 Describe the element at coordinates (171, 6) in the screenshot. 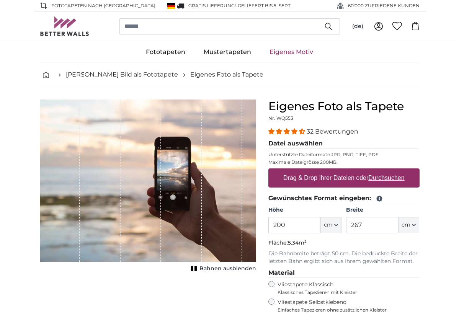

I see `a: Deutschland` at that location.